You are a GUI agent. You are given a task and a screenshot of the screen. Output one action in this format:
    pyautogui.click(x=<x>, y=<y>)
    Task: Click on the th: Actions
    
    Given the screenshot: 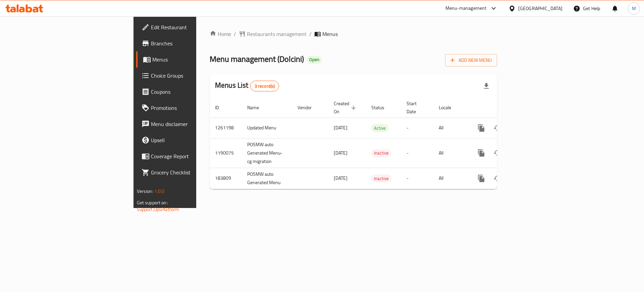 What is the action you would take?
    pyautogui.click(x=505, y=108)
    